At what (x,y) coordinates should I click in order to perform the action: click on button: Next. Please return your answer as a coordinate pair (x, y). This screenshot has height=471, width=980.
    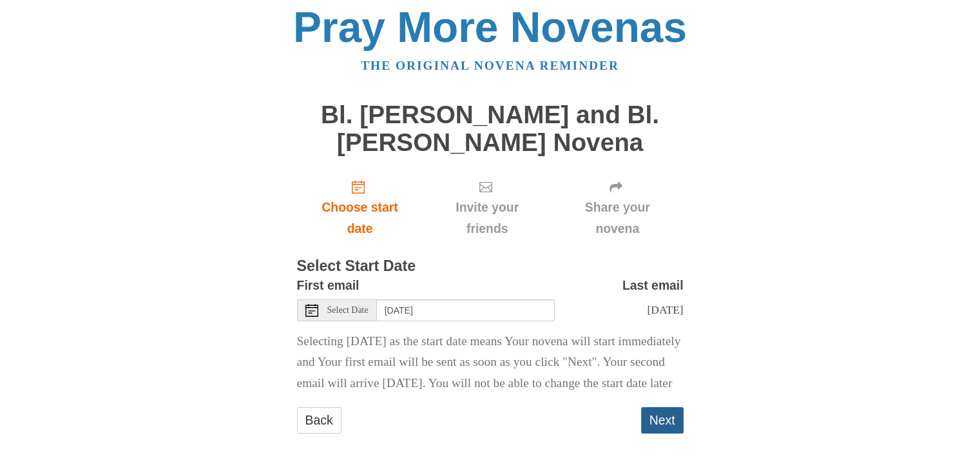
    Looking at the image, I should click on (662, 420).